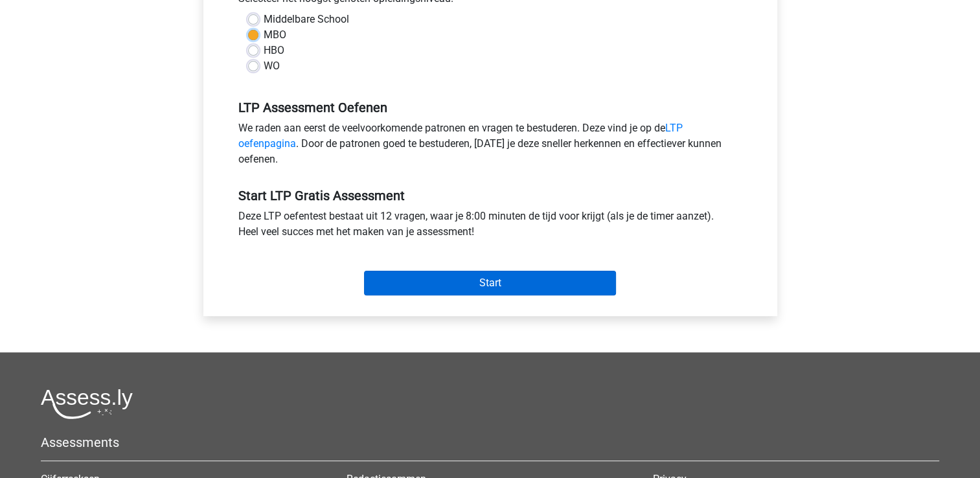  Describe the element at coordinates (274, 35) in the screenshot. I see `label: MBO` at that location.